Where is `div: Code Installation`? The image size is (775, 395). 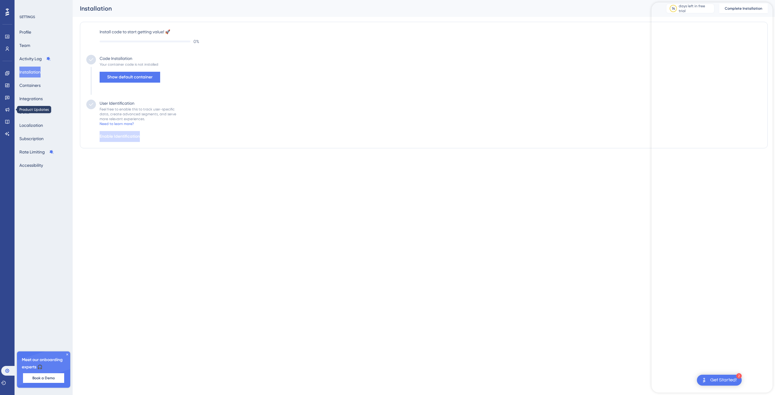
div: Code Installation is located at coordinates (116, 58).